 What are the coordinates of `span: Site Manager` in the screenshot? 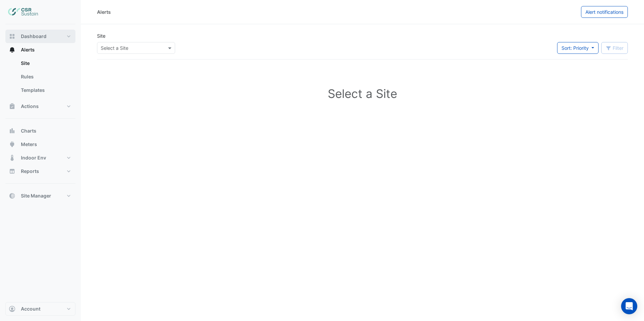 It's located at (36, 196).